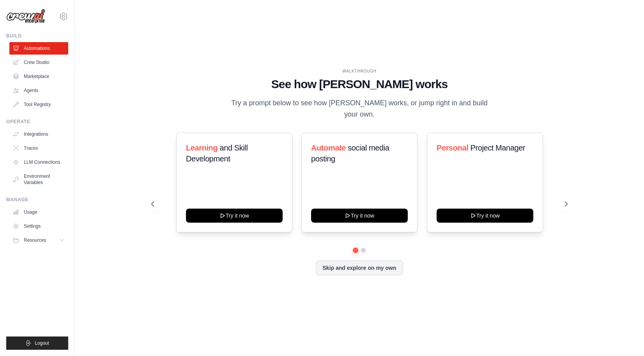 This screenshot has height=356, width=644. What do you see at coordinates (202, 148) in the screenshot?
I see `span: Learning` at bounding box center [202, 148].